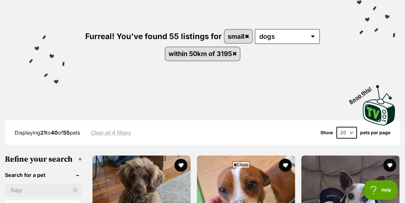 The width and height of the screenshot is (405, 203). I want to click on a: Clear all 4 filters, so click(111, 132).